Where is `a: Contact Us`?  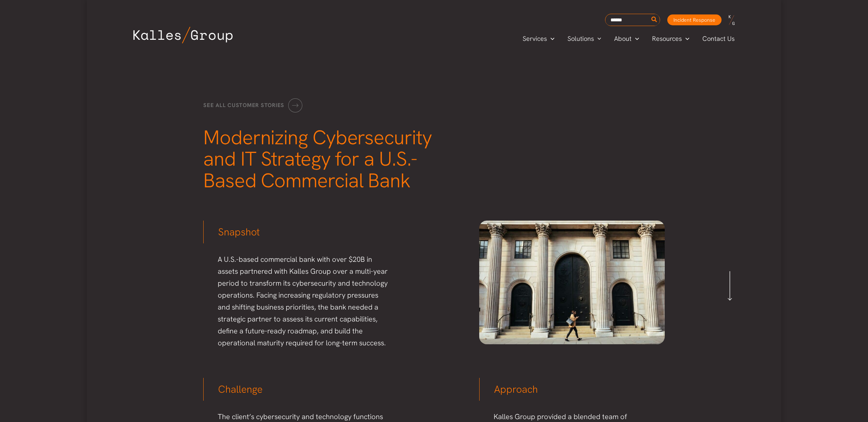 a: Contact Us is located at coordinates (718, 38).